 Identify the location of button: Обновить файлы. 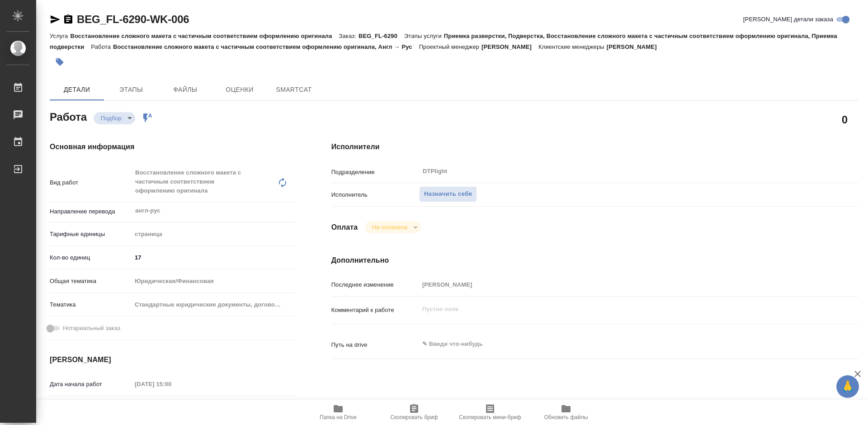
(566, 412).